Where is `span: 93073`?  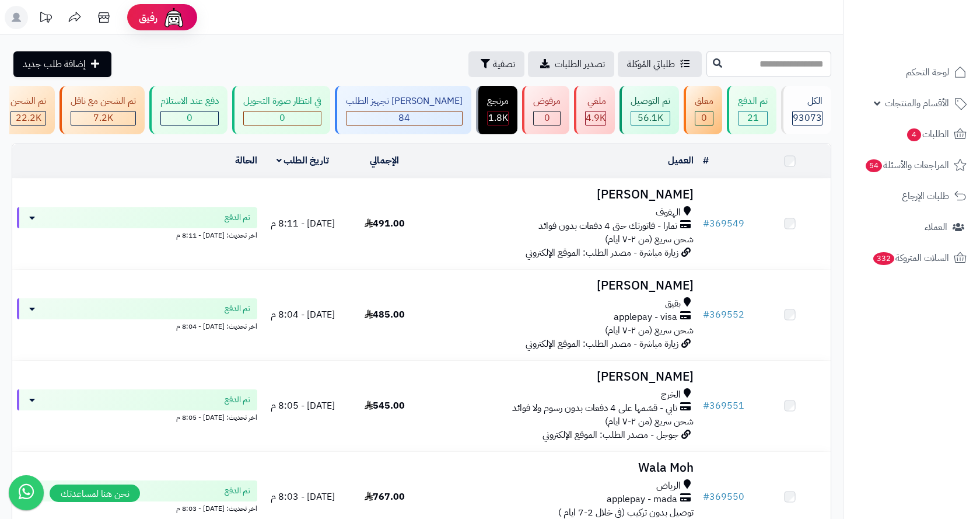
span: 93073 is located at coordinates (807, 118).